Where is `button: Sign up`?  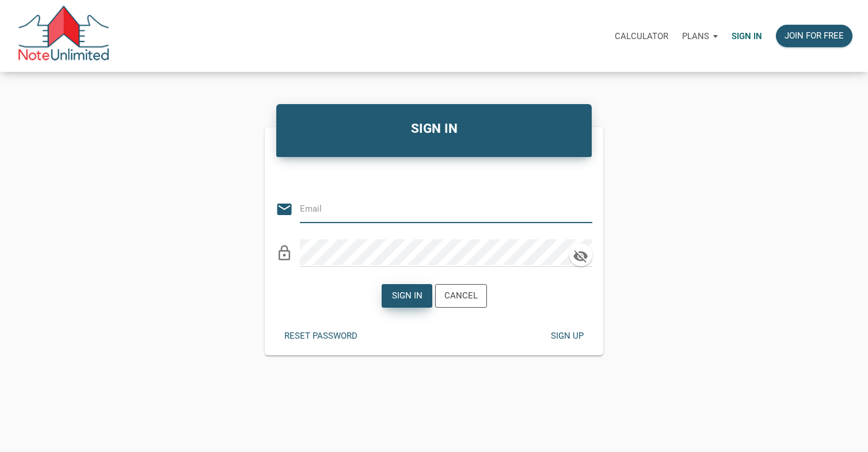
button: Sign up is located at coordinates (567, 336).